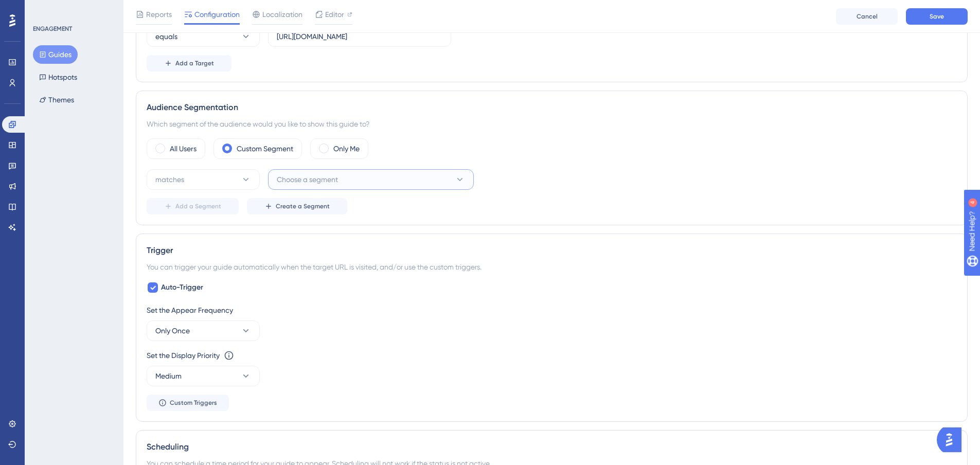 The height and width of the screenshot is (465, 980). Describe the element at coordinates (551, 310) in the screenshot. I see `div: Set the Appear Frequency` at that location.